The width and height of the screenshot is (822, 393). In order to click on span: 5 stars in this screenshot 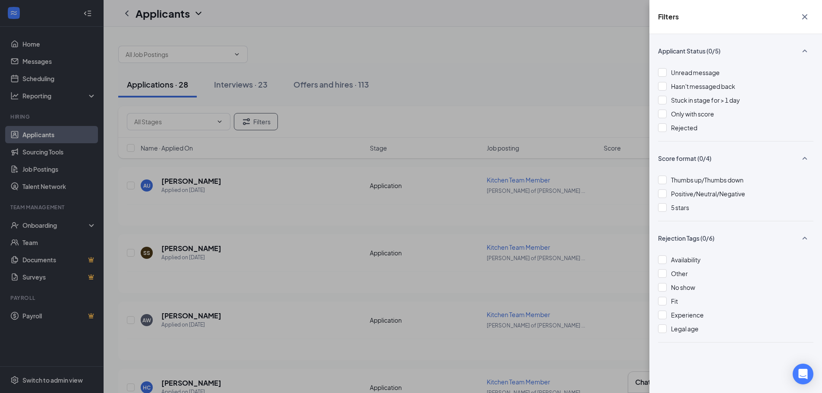, I will do `click(680, 208)`.